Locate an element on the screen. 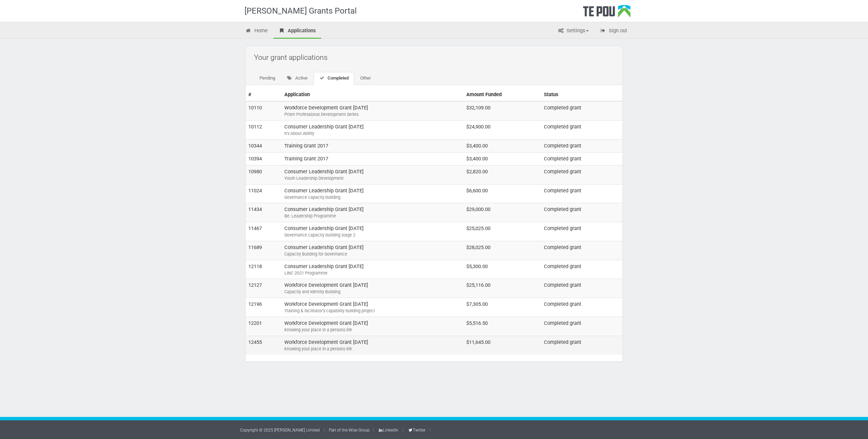 This screenshot has height=439, width=868. td: 12196 is located at coordinates (264, 307).